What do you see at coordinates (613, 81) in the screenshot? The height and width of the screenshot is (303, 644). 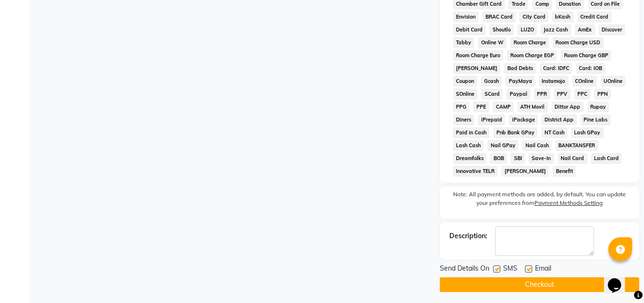 I see `span: UOnline` at bounding box center [613, 81].